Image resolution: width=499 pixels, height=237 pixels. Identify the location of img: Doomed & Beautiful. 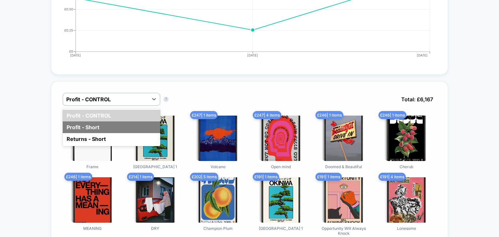
(344, 138).